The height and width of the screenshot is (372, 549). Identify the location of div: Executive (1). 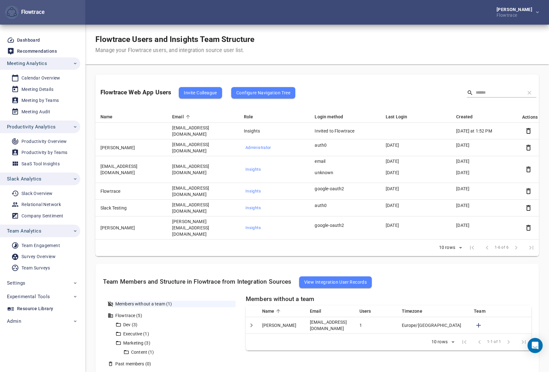
(175, 334).